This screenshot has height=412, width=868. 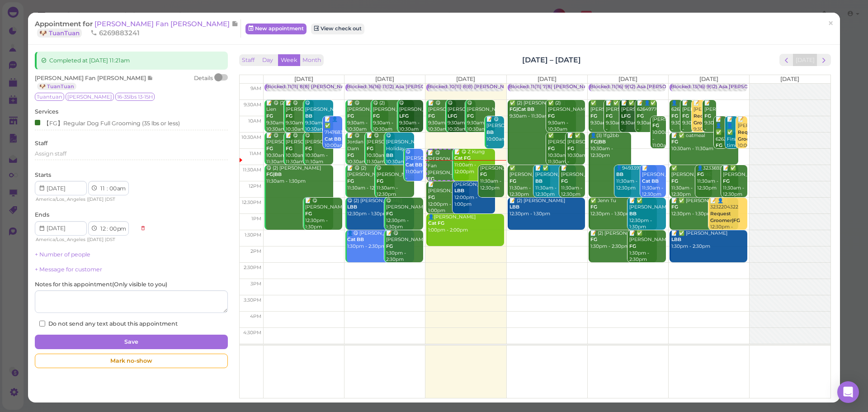 What do you see at coordinates (42, 323) in the screenshot?
I see `input: Do not send any text about this appointment` at bounding box center [42, 323].